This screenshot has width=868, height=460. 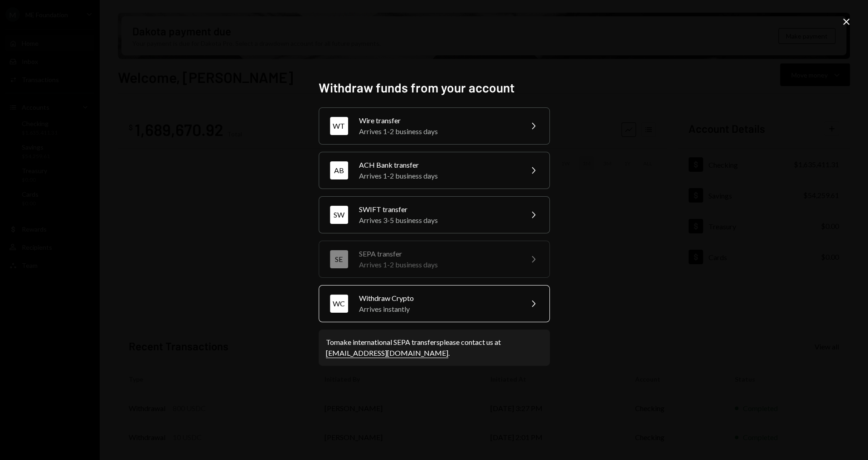 I want to click on div: SEPA transfer, so click(x=438, y=254).